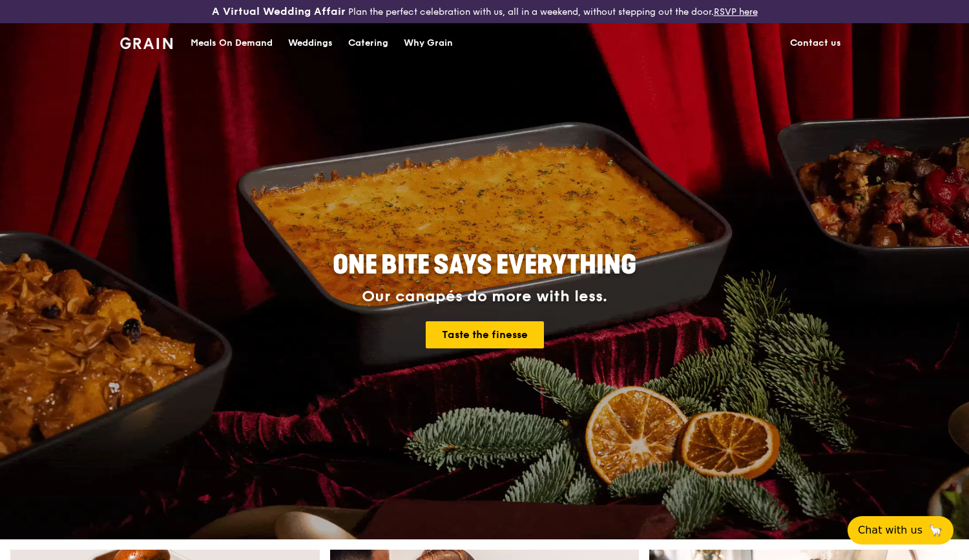 This screenshot has height=560, width=969. I want to click on div: Why Grain, so click(428, 43).